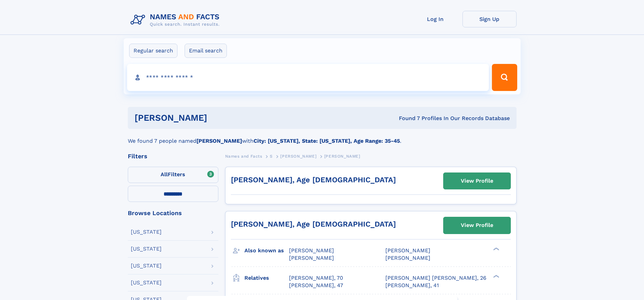  Describe the element at coordinates (164, 174) in the screenshot. I see `span: All` at that location.